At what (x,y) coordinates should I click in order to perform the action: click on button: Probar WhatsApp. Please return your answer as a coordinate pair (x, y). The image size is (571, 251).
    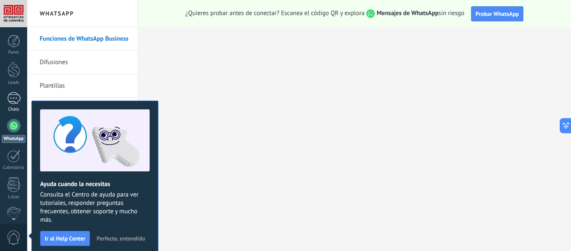
    Looking at the image, I should click on (498, 14).